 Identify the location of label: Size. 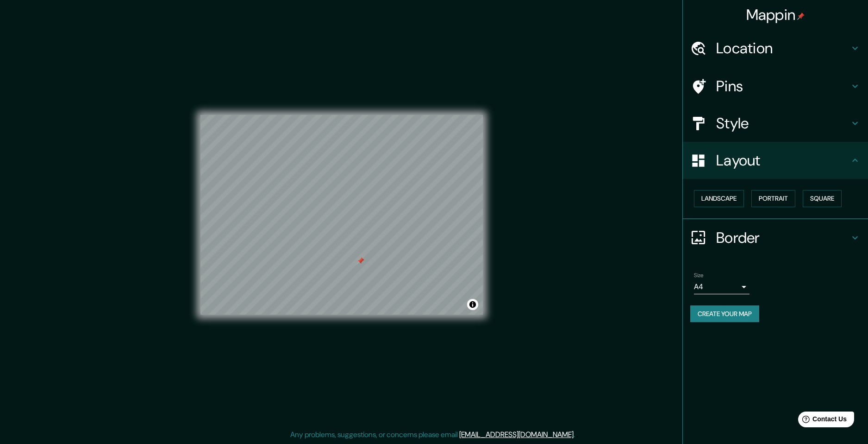
(699, 274).